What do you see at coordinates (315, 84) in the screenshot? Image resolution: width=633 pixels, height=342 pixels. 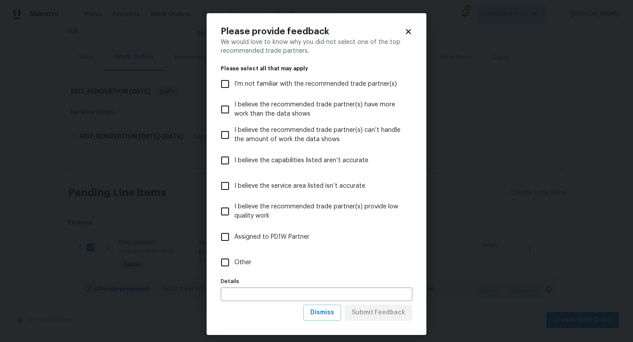 I see `span: I’m not familiar with the recommended trade partner(s)` at bounding box center [315, 84].